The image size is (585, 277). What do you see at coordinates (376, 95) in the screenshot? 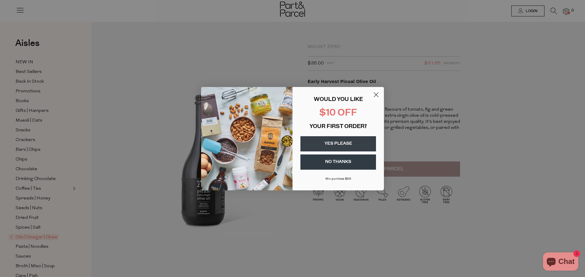
I see `button: Close dialog` at bounding box center [376, 95].